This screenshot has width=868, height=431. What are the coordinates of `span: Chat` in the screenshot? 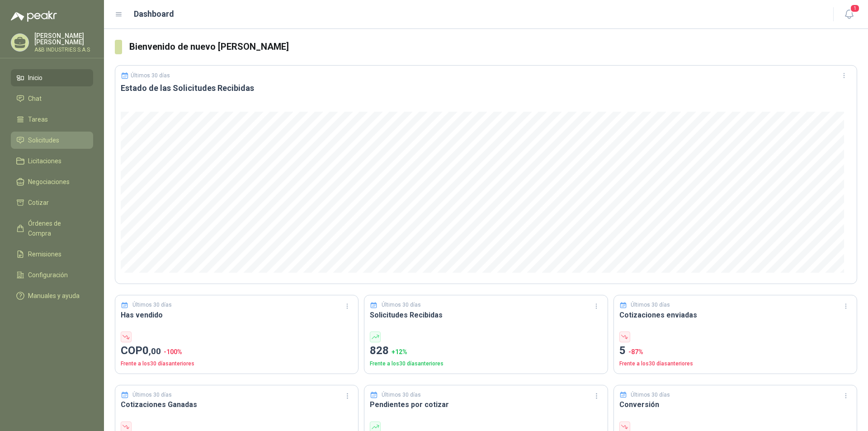 It's located at (34, 99).